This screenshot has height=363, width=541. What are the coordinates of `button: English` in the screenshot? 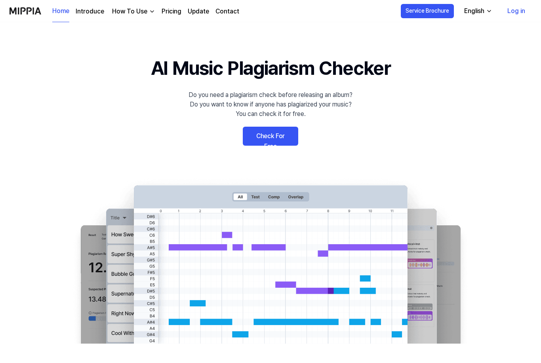 It's located at (477, 11).